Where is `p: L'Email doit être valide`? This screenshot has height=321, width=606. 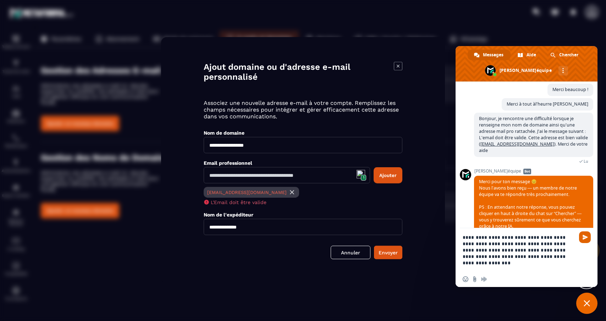
p: L'Email doit être valide is located at coordinates (238, 203).